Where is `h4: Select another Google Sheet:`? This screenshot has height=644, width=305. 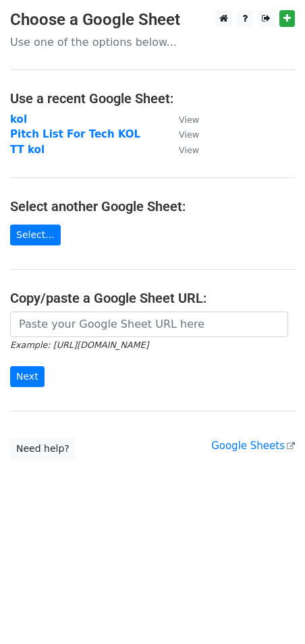 h4: Select another Google Sheet: is located at coordinates (152, 206).